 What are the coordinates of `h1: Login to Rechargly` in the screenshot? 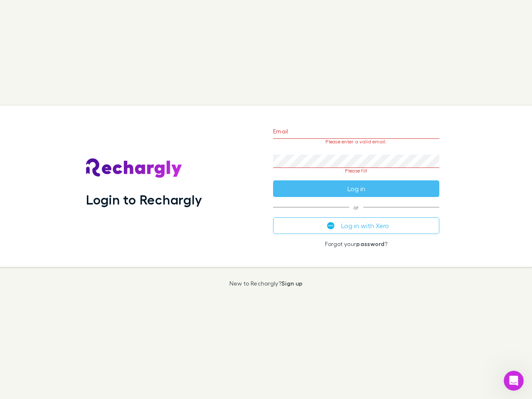 It's located at (144, 200).